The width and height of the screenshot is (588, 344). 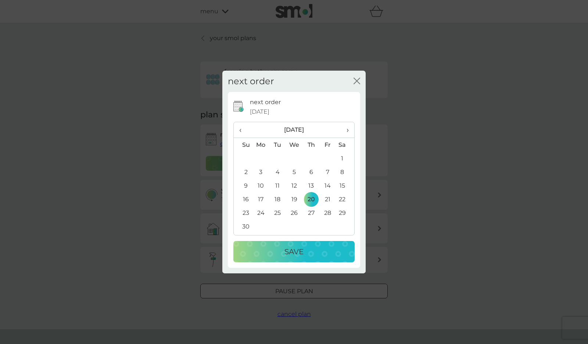 I want to click on td: 7, so click(x=327, y=172).